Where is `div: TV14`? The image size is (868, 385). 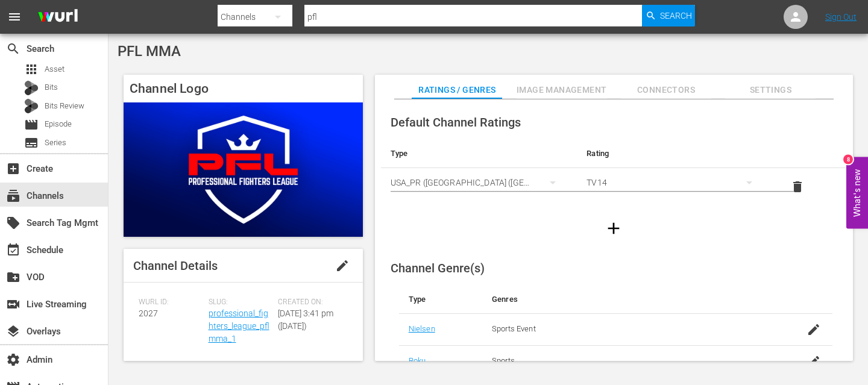 div: TV14 is located at coordinates (675, 182).